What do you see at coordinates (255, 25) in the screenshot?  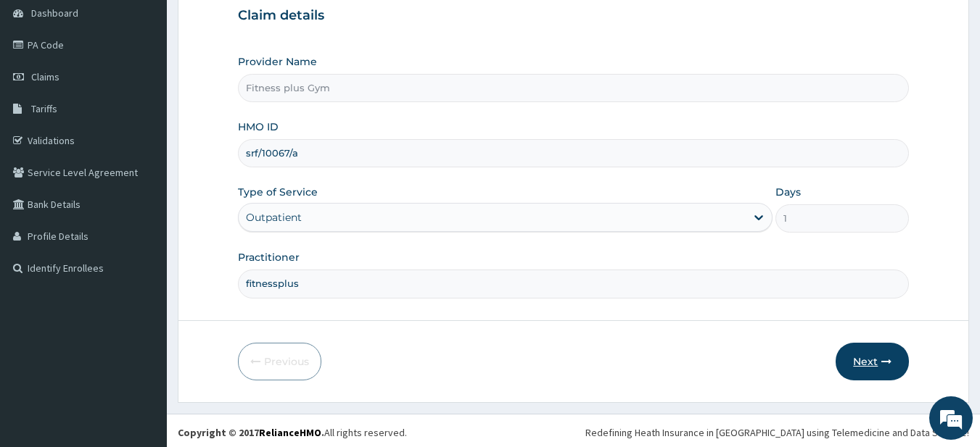 I see `div: Minimize live chat window` at bounding box center [255, 25].